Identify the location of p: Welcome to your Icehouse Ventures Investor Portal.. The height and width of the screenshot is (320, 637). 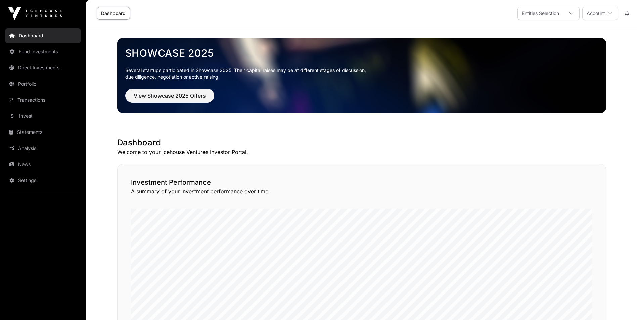
(362, 152).